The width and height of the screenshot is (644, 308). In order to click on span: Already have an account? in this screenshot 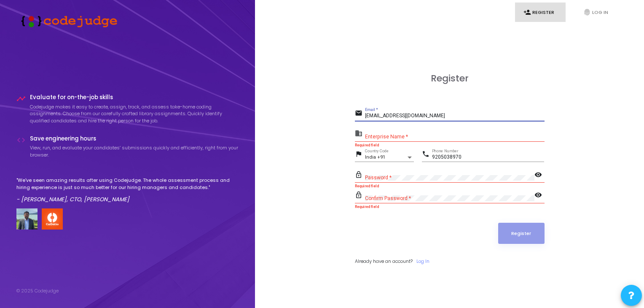, I will do `click(383, 261)`.